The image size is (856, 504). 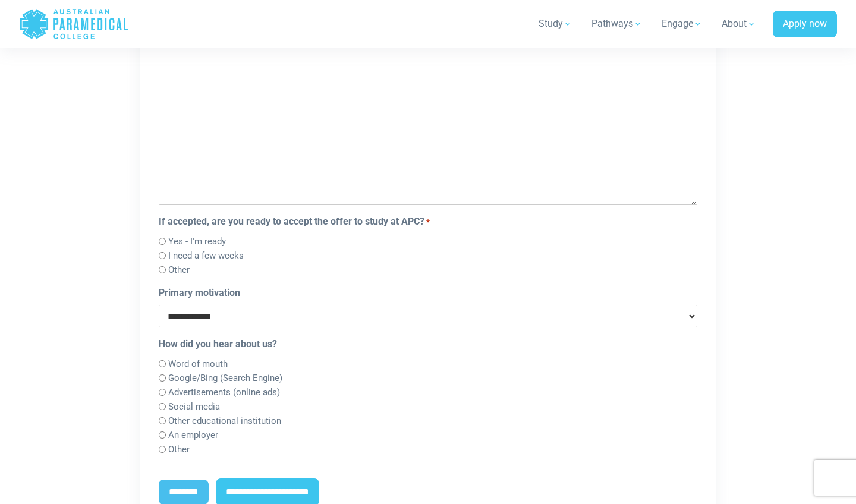 What do you see at coordinates (193, 435) in the screenshot?
I see `label: An employer` at bounding box center [193, 435].